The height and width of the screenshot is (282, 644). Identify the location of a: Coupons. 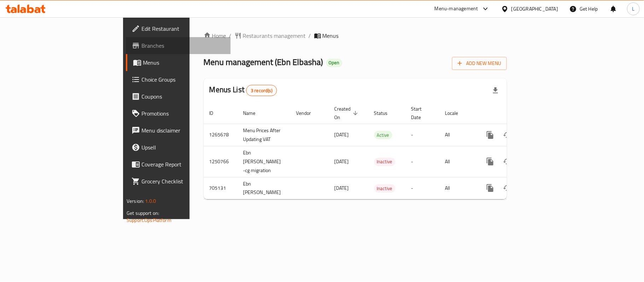
(178, 97).